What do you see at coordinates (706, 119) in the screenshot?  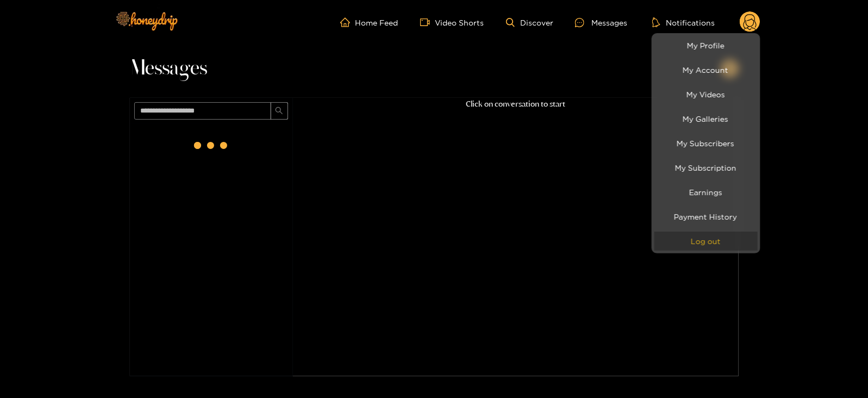 I see `a: My Galleries` at bounding box center [706, 119].